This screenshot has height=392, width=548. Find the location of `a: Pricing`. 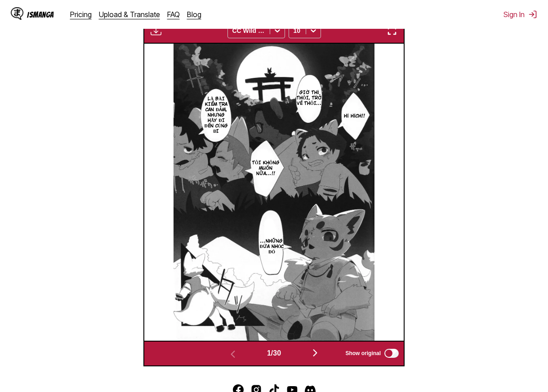

a: Pricing is located at coordinates (81, 14).